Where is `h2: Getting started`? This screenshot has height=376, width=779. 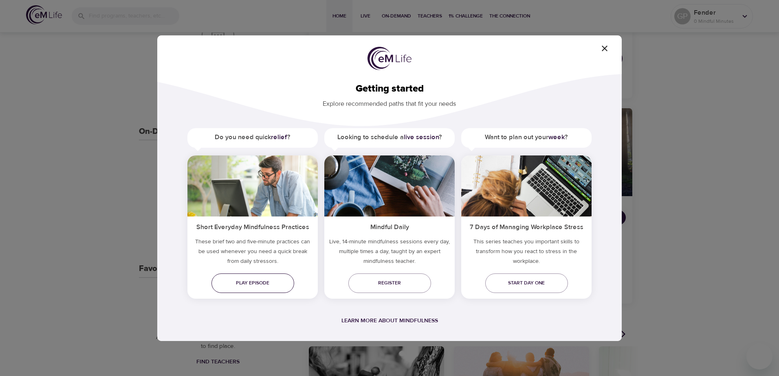 h2: Getting started is located at coordinates (389, 89).